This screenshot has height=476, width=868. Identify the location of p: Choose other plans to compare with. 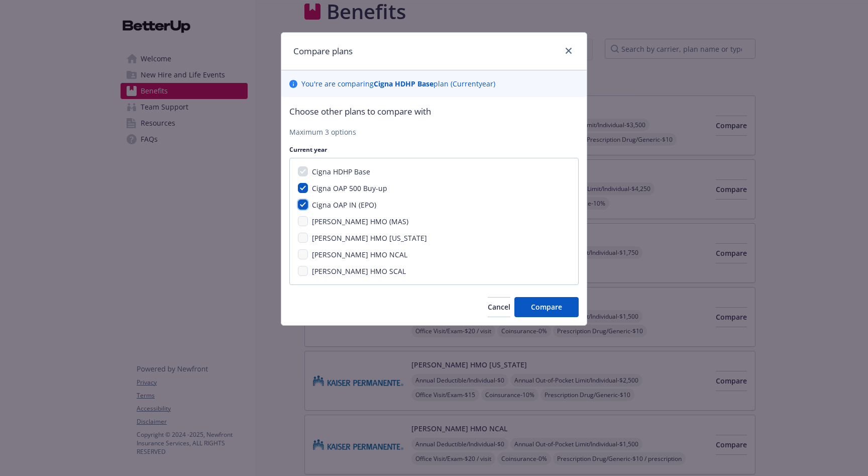
(434, 112).